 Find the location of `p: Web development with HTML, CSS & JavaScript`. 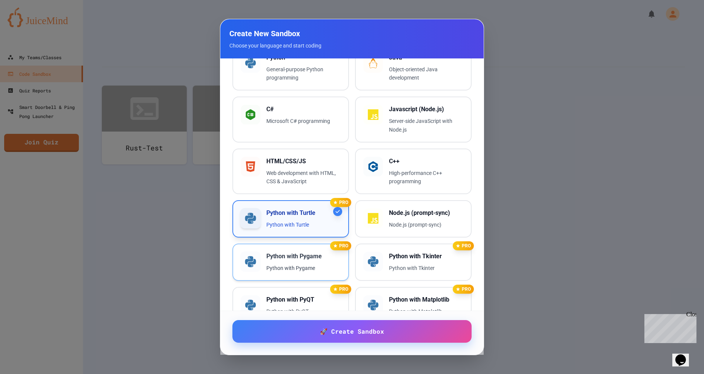

p: Web development with HTML, CSS & JavaScript is located at coordinates (303, 178).